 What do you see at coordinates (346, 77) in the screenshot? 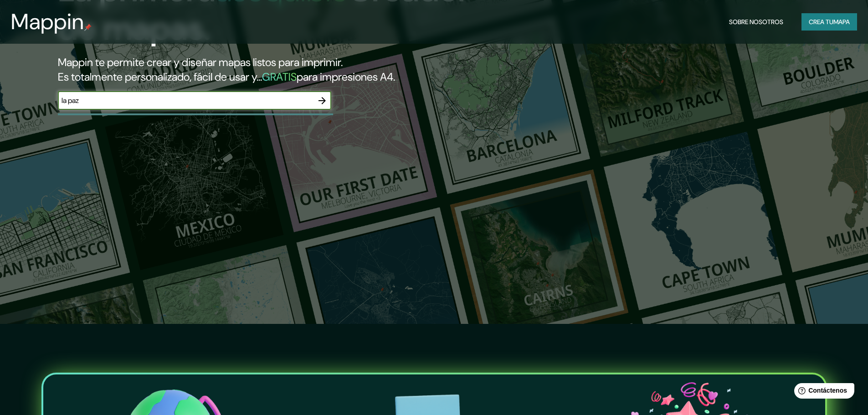
I see `font: para impresiones A4.` at bounding box center [346, 77].